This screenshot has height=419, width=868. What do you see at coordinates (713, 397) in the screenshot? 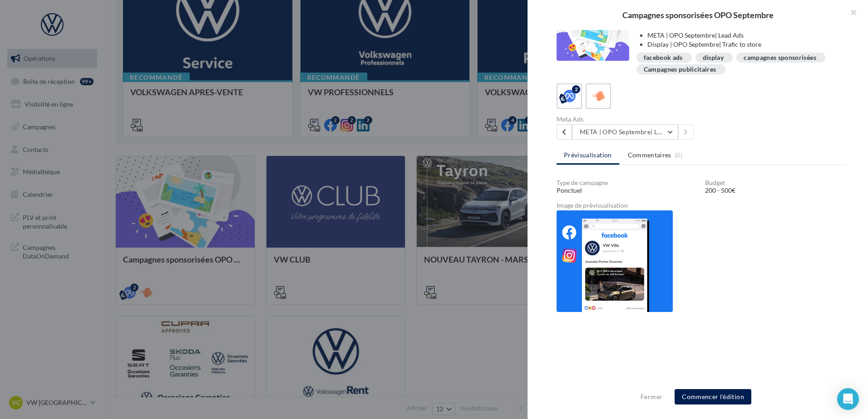
I see `button: Commencer l'édition` at bounding box center [713, 397].